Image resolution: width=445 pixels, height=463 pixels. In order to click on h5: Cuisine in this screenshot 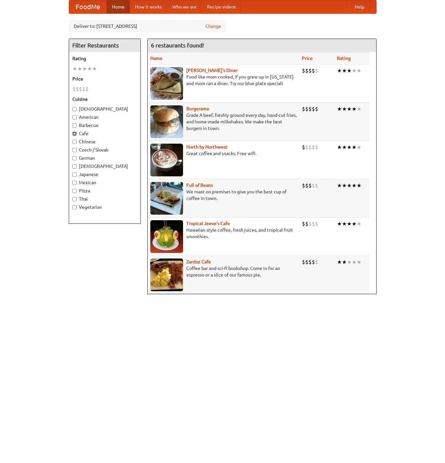, I will do `click(105, 99)`.